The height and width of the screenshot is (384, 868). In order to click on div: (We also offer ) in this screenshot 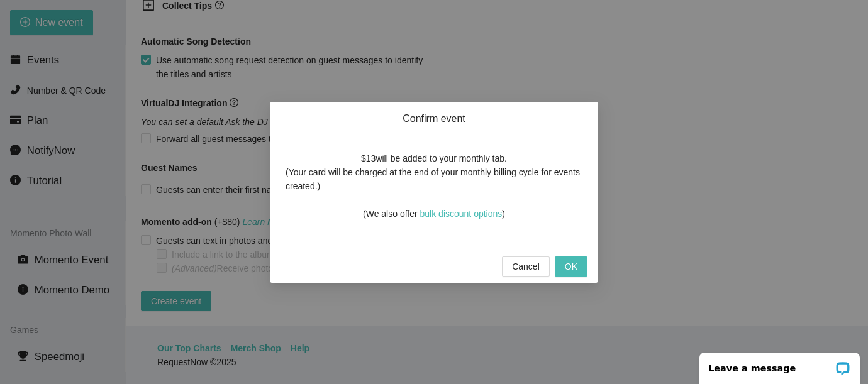, I will do `click(434, 207)`.